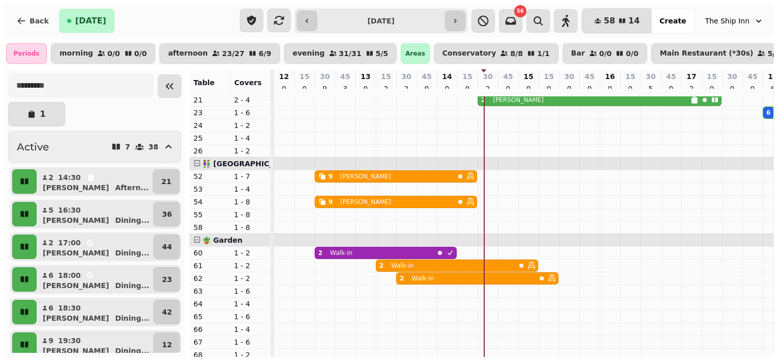  I want to click on p: 17:00, so click(69, 242).